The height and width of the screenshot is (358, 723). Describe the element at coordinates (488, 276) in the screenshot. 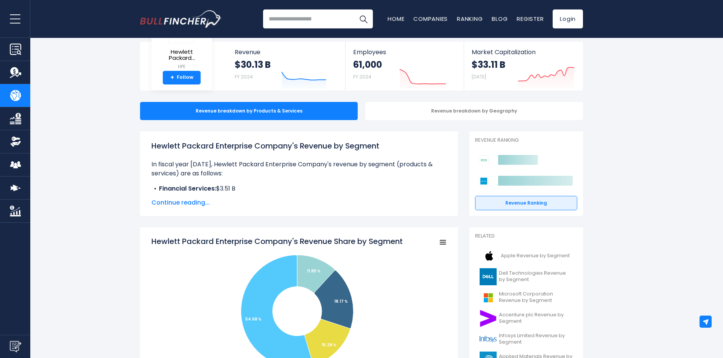

I see `img: DELL logo` at that location.